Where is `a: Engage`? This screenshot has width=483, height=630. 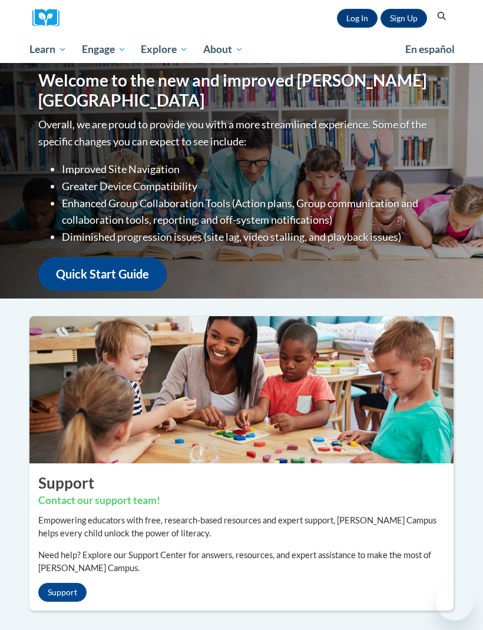
a: Engage is located at coordinates (104, 49).